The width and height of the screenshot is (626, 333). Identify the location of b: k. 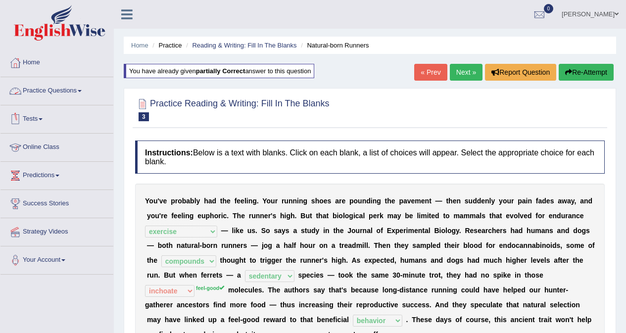
(238, 231).